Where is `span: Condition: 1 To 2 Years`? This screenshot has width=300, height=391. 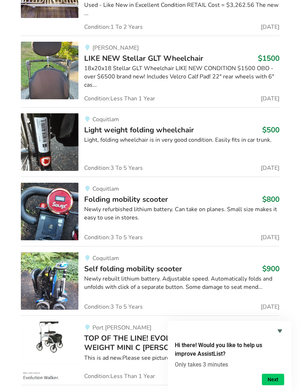
span: Condition: 1 To 2 Years is located at coordinates (113, 27).